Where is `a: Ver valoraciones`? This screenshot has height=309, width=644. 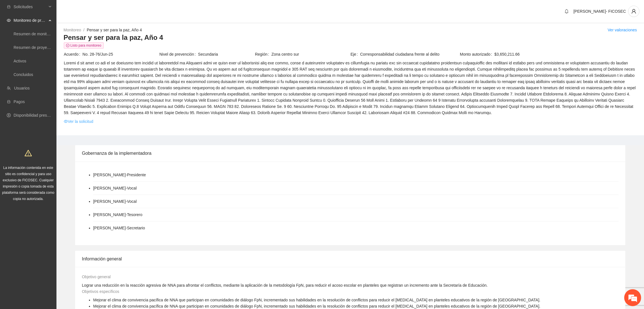
a: Ver valoraciones is located at coordinates (622, 30).